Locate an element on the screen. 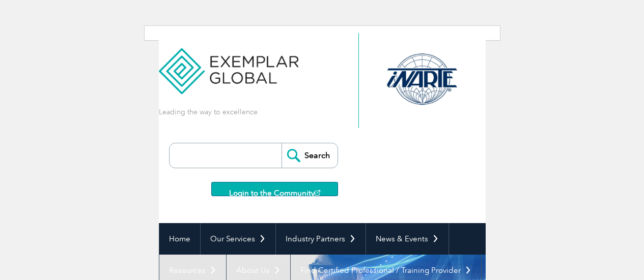 The width and height of the screenshot is (644, 280). a: News & Events is located at coordinates (407, 239).